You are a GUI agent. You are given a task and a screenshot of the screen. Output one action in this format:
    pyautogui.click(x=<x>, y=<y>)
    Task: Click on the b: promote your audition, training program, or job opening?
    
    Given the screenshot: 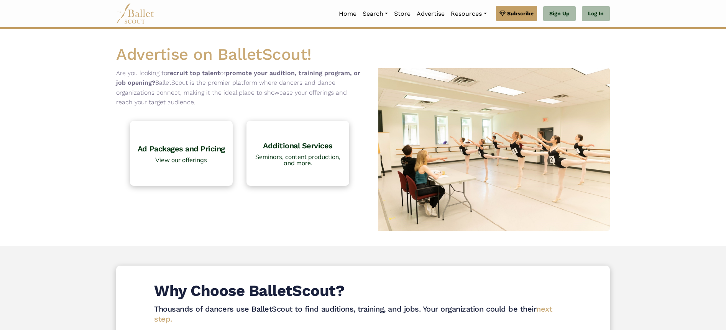 What is the action you would take?
    pyautogui.click(x=238, y=78)
    